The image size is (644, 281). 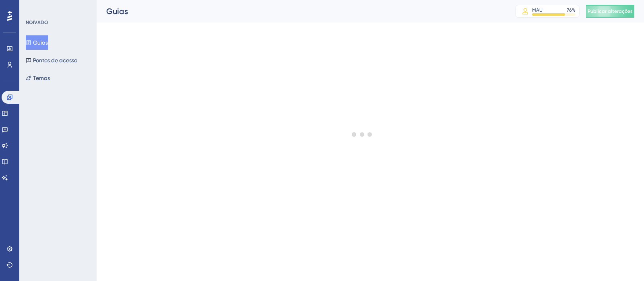 What do you see at coordinates (51, 60) in the screenshot?
I see `button: Pontos de acesso` at bounding box center [51, 60].